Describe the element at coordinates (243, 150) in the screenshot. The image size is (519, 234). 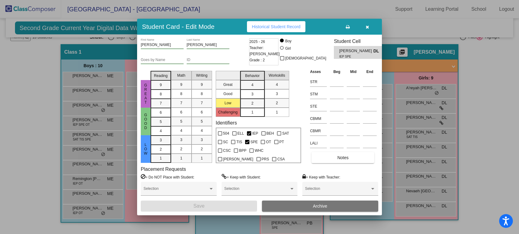
I see `span: BPP` at that location.